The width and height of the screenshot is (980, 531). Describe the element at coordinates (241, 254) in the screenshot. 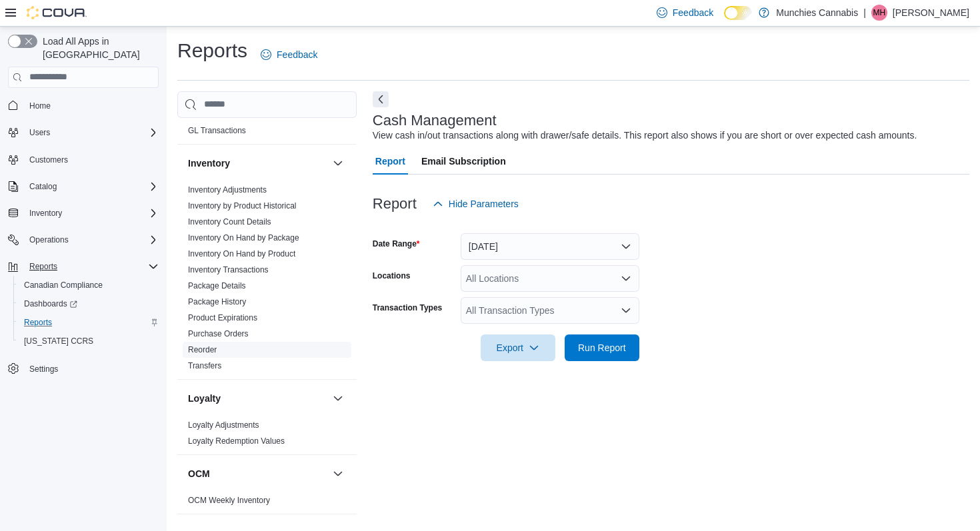

I see `a: Inventory On Hand by Product` at that location.